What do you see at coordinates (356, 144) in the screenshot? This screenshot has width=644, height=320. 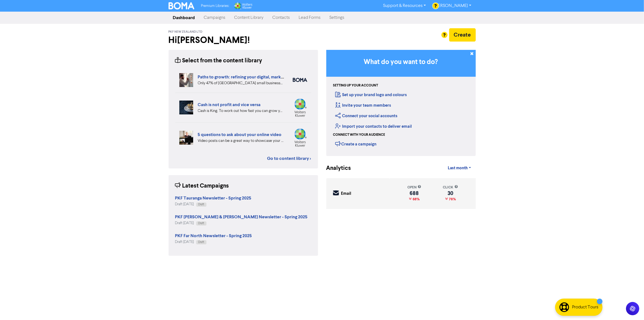 I see `div: Create a campaign` at bounding box center [356, 144].